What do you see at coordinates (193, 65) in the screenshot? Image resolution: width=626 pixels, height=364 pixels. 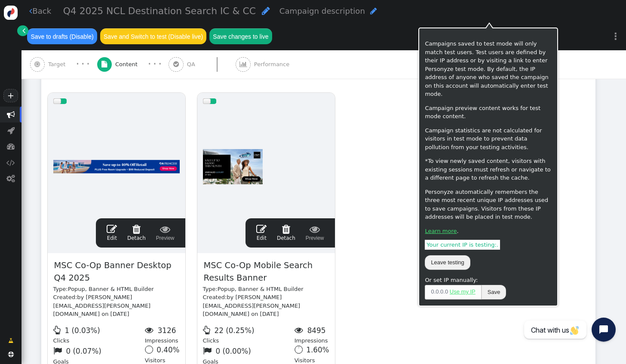 I see `span: QA` at bounding box center [193, 65].